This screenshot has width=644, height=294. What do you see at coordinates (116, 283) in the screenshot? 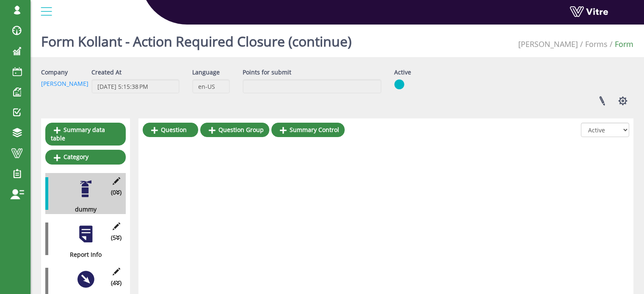
I see `span: (4 )` at bounding box center [116, 283].